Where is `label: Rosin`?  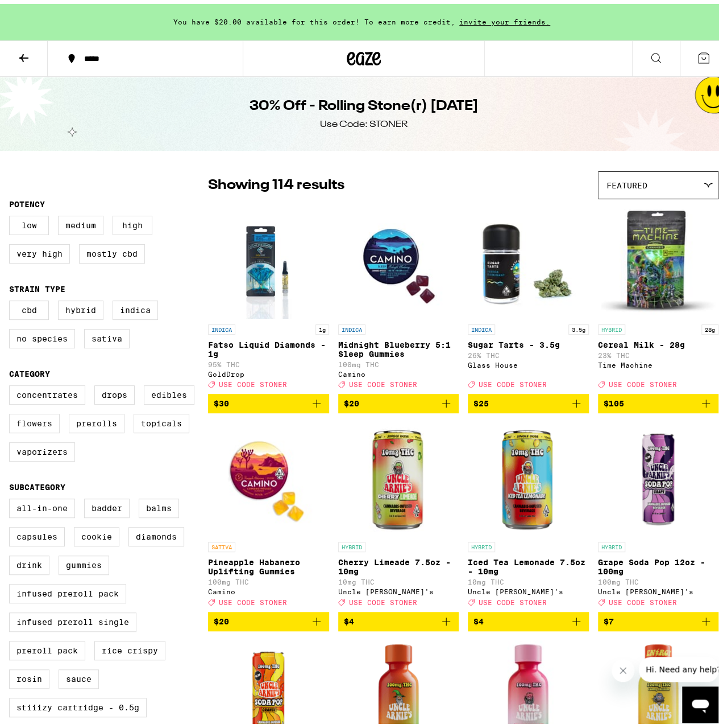 label: Rosin is located at coordinates (29, 675).